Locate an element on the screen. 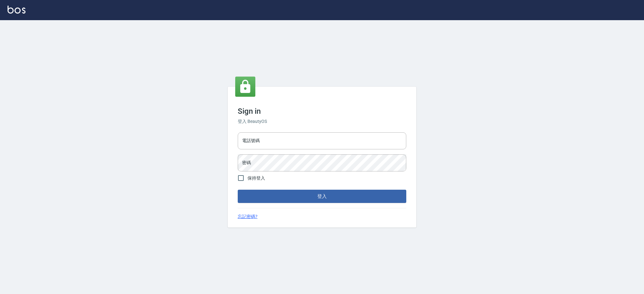 The height and width of the screenshot is (294, 644). img: Logo is located at coordinates (17, 9).